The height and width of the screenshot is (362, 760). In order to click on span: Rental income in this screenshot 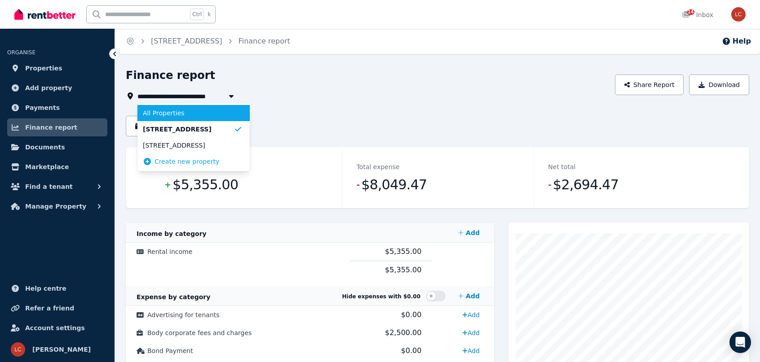, I will do `click(170, 252)`.